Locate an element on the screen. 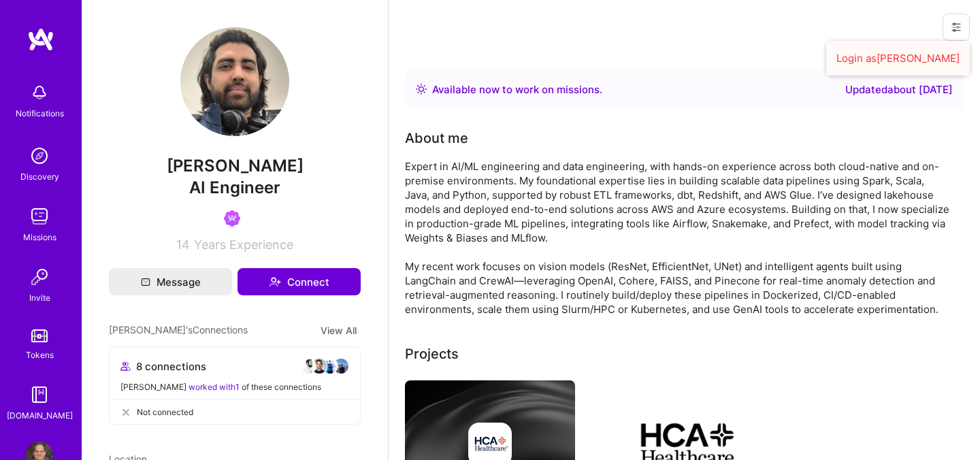 This screenshot has width=980, height=460. div: Invite is located at coordinates (40, 297).